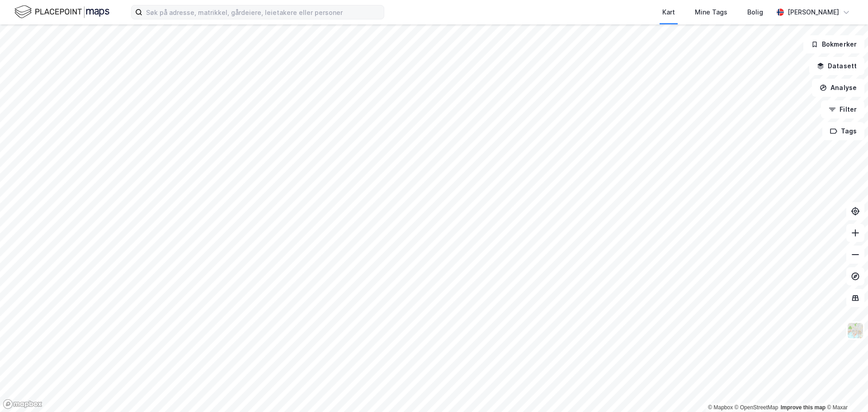 The image size is (868, 412). Describe the element at coordinates (668, 12) in the screenshot. I see `div: Kart` at that location.